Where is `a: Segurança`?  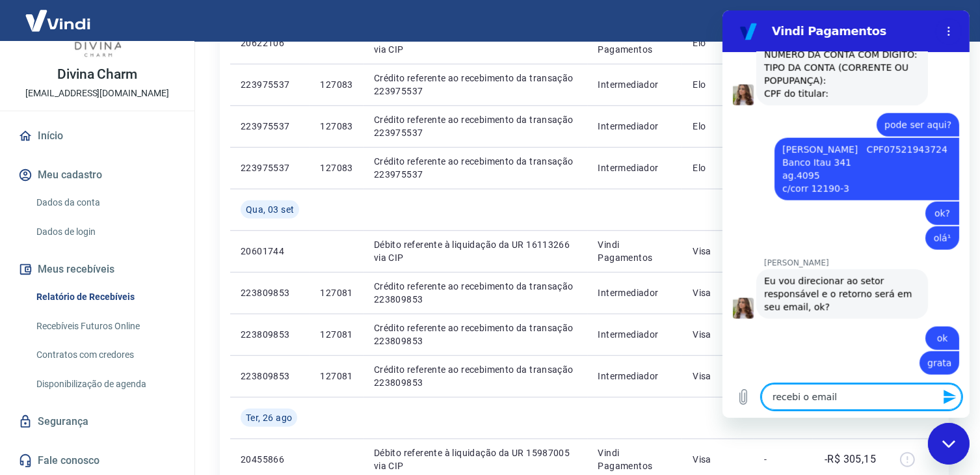 a: Segurança is located at coordinates (97, 421).